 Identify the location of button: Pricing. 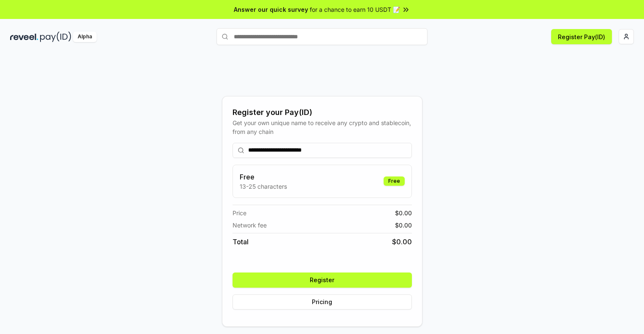
(322, 302).